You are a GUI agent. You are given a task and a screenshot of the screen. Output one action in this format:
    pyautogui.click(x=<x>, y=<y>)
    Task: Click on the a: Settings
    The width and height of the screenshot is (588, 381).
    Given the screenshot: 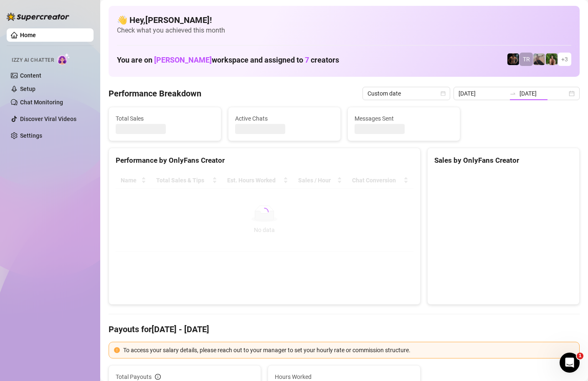 What is the action you would take?
    pyautogui.click(x=31, y=136)
    